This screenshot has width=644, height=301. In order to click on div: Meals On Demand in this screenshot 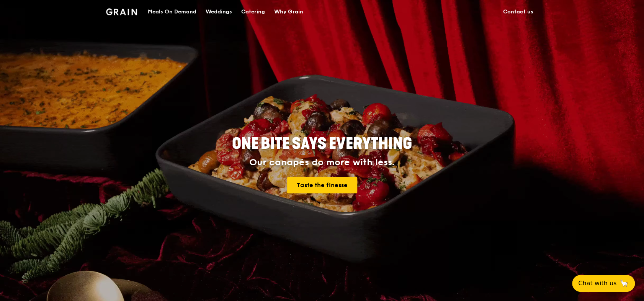, I will do `click(172, 12)`.